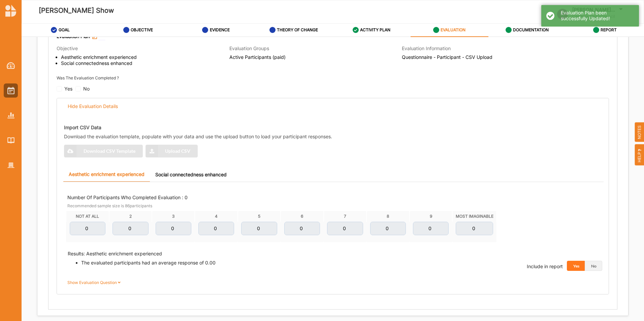 This screenshot has height=321, width=644. Describe the element at coordinates (301, 217) in the screenshot. I see `th: 6` at that location.